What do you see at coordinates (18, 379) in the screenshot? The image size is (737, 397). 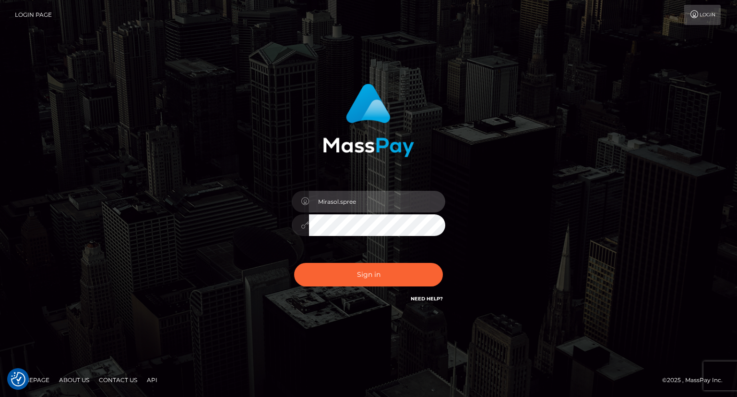 I see `img: Revisit consent button` at bounding box center [18, 379].